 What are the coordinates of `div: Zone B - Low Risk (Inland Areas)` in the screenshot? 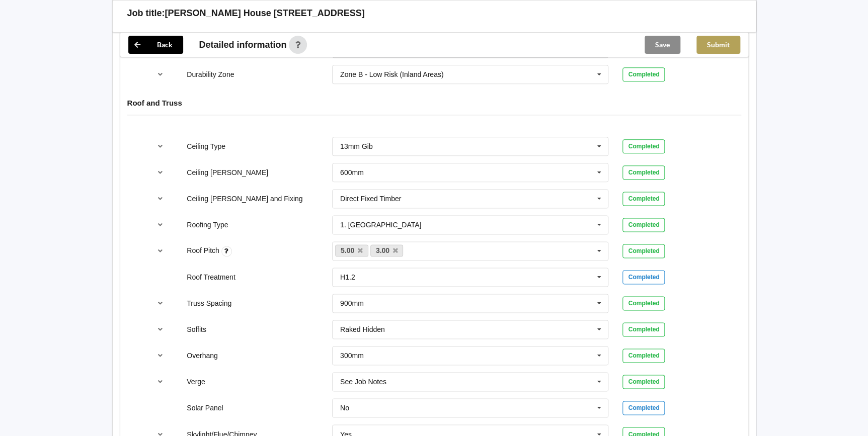 It's located at (391, 74).